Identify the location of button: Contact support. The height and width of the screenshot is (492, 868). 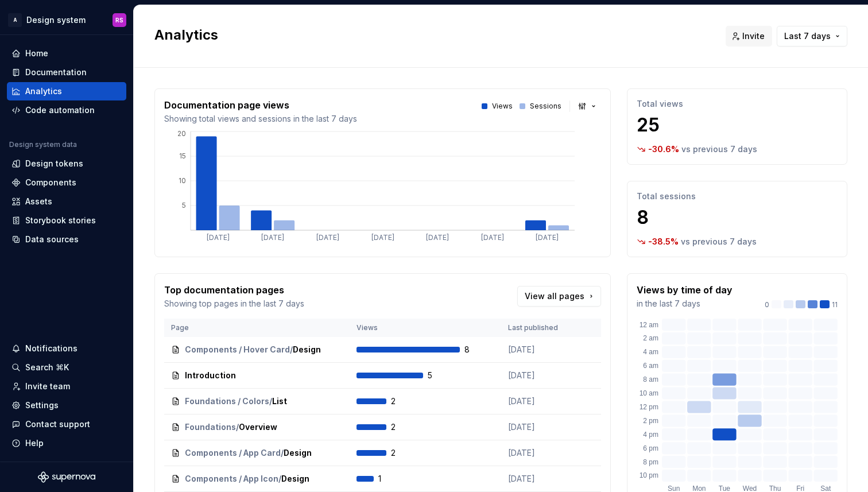
(66, 424).